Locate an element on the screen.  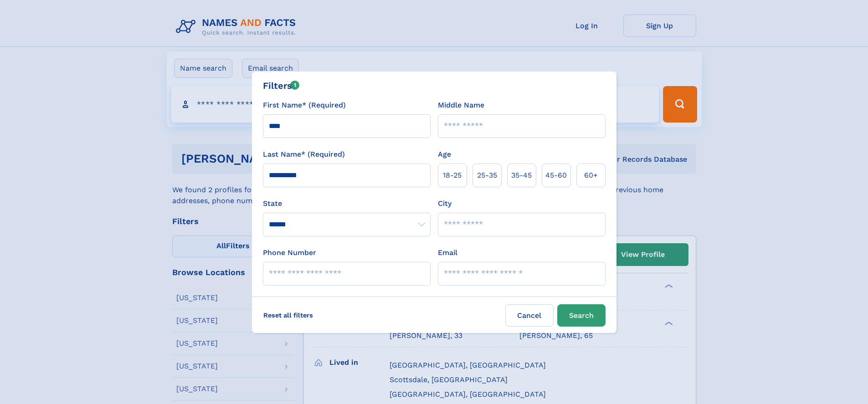
span: 45‑60 is located at coordinates (556, 175).